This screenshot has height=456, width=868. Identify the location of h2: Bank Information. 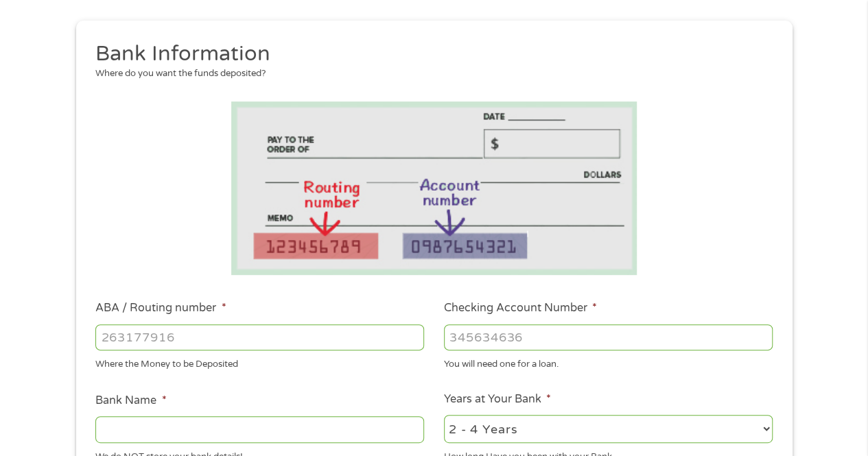
(429, 54).